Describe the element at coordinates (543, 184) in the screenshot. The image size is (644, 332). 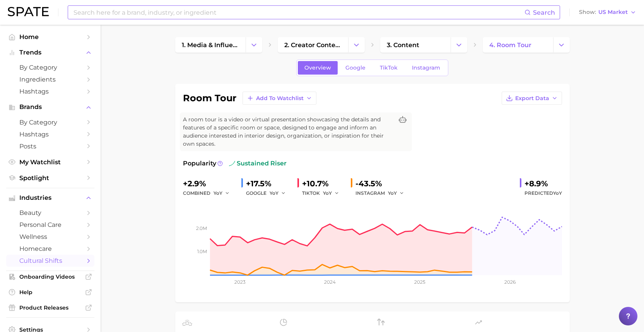
I see `div: +8.9%` at that location.